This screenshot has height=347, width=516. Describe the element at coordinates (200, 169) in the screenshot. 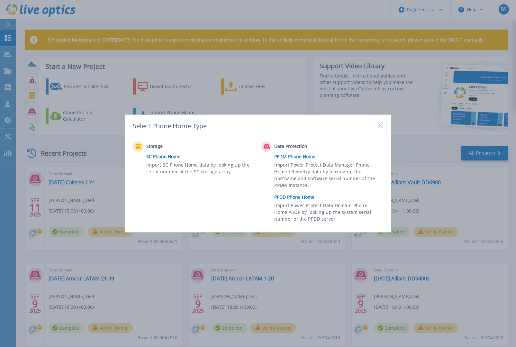

I see `span: Import SC Phone Home data by looking up the serial number of the SC storage array.` at that location.